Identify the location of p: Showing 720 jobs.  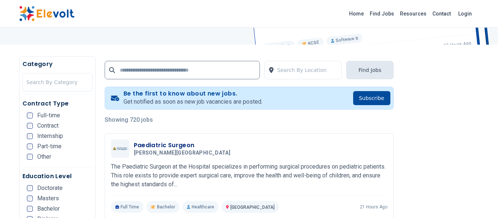
(249, 120).